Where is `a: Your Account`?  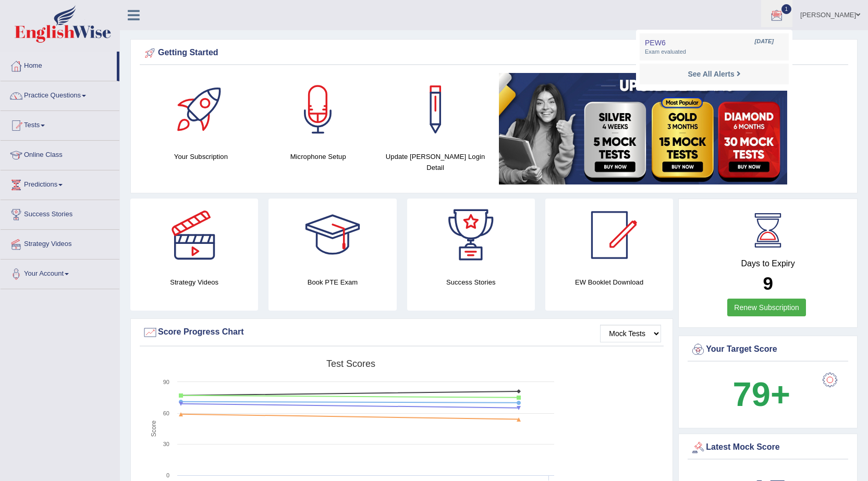 a: Your Account is located at coordinates (60, 273).